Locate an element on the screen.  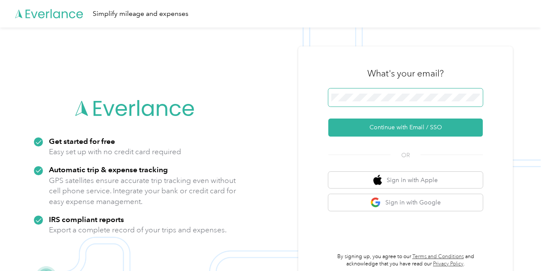
div: Simplify mileage and expenses is located at coordinates (140, 14).